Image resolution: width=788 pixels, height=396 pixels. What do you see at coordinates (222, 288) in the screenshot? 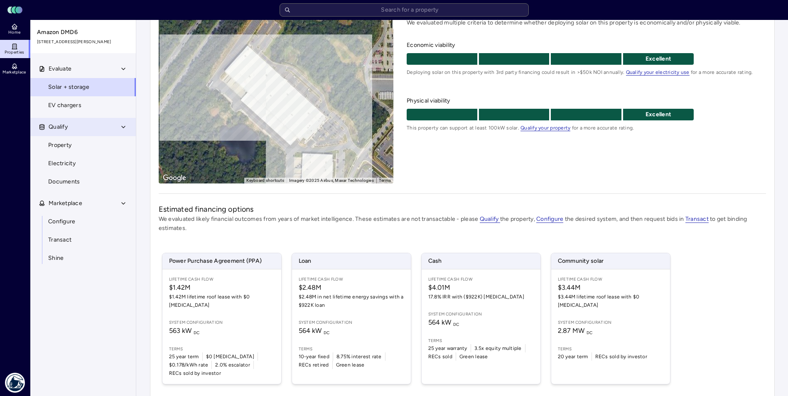
I see `span: $1.42M` at bounding box center [222, 288].